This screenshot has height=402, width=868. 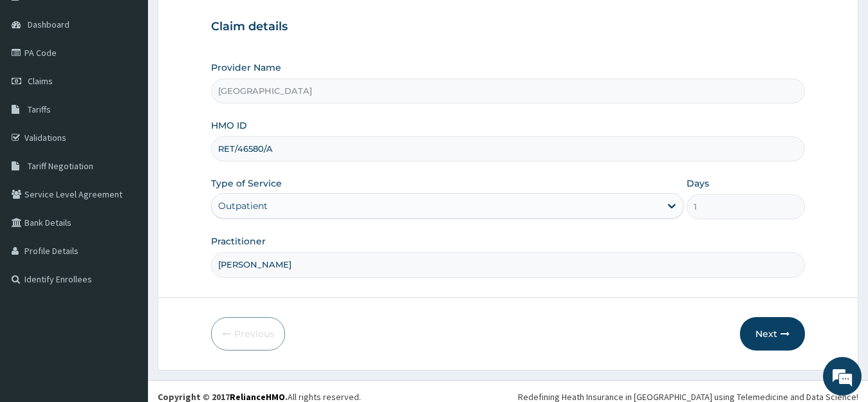 I want to click on div: Minimize live chat window, so click(x=226, y=22).